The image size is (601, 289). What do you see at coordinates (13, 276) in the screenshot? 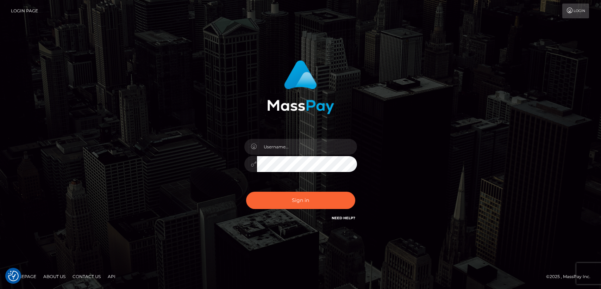
I see `button: Consent Preferences` at bounding box center [13, 276].